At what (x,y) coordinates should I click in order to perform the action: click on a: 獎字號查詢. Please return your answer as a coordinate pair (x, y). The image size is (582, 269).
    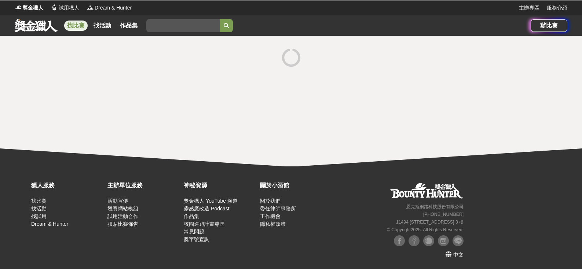
    Looking at the image, I should click on (197, 240).